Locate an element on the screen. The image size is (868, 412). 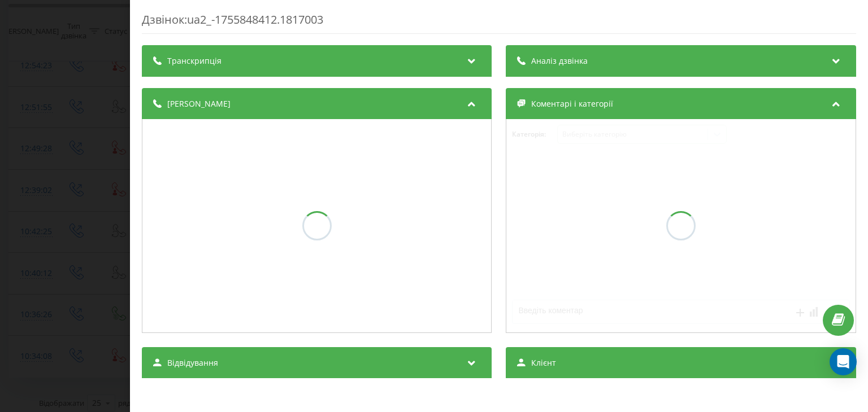
span: Клієнт is located at coordinates (544, 363).